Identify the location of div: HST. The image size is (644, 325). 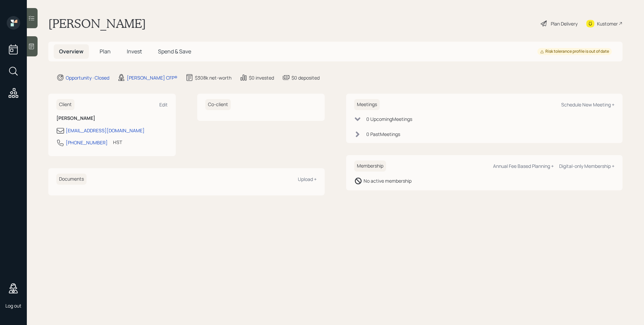
(117, 142).